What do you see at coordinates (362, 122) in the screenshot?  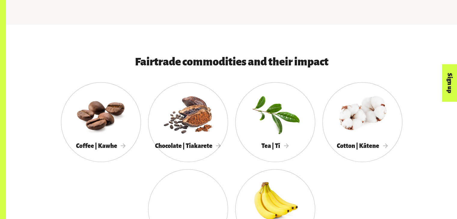 I see `a: Cotton | Kātene` at bounding box center [362, 122].